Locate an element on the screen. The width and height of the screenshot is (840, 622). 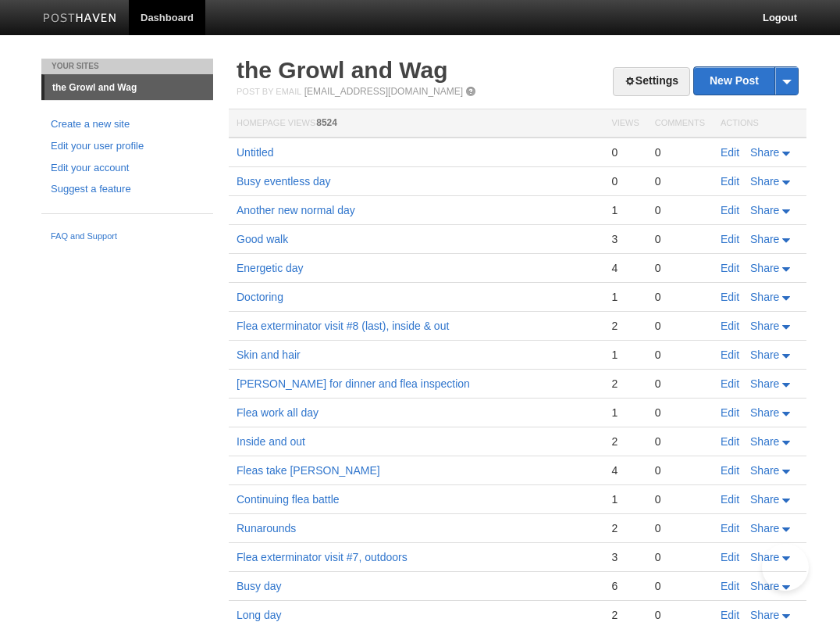
a: Good walk is located at coordinates (263, 239).